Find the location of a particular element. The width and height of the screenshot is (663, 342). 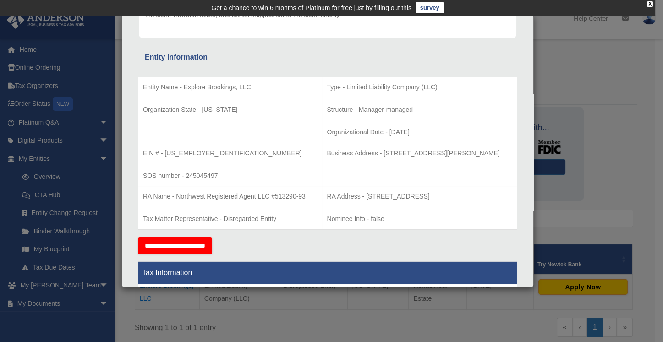

p: Nominee Info - false is located at coordinates (419, 219).